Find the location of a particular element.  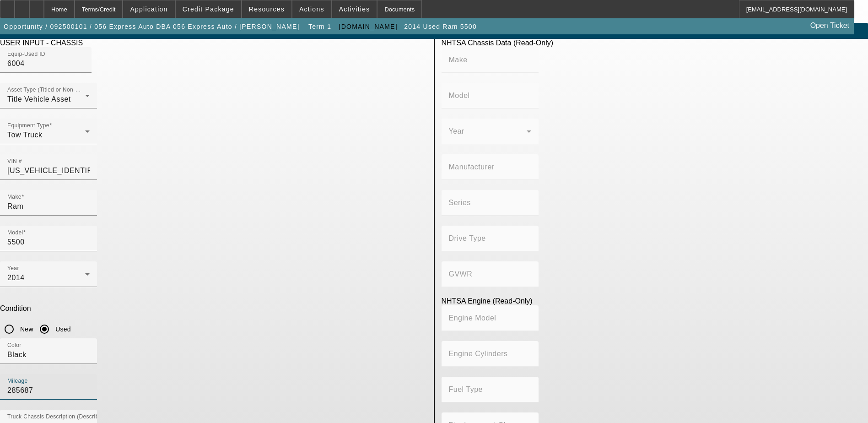

span: Tow Truck is located at coordinates (24, 135).